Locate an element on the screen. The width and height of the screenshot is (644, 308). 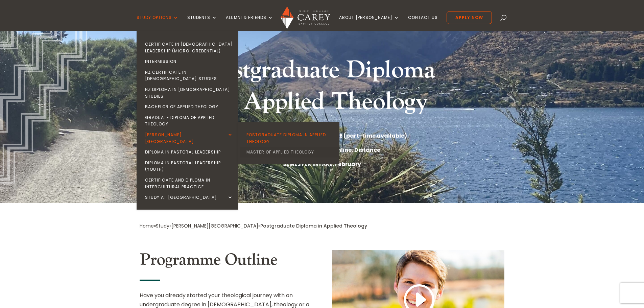
span: Postgraduate Diploma in Applied Theology is located at coordinates (314, 226).